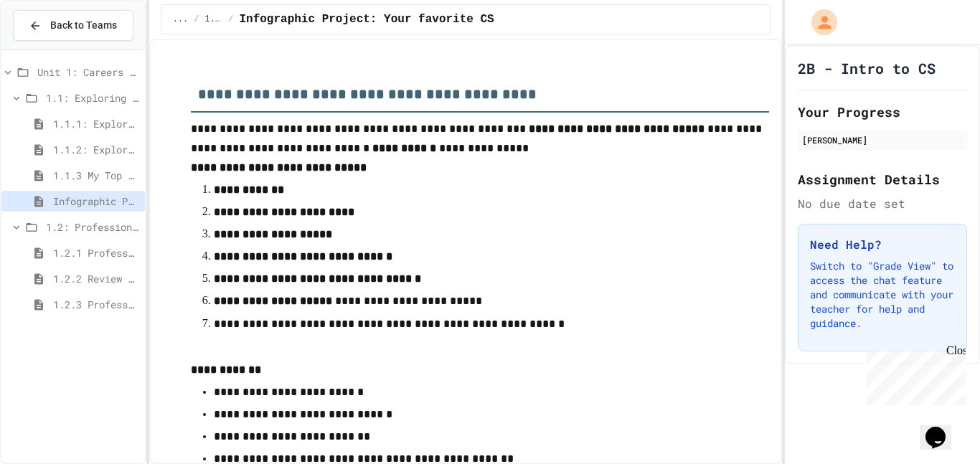  What do you see at coordinates (882, 112) in the screenshot?
I see `h2: Your Progress` at bounding box center [882, 112].